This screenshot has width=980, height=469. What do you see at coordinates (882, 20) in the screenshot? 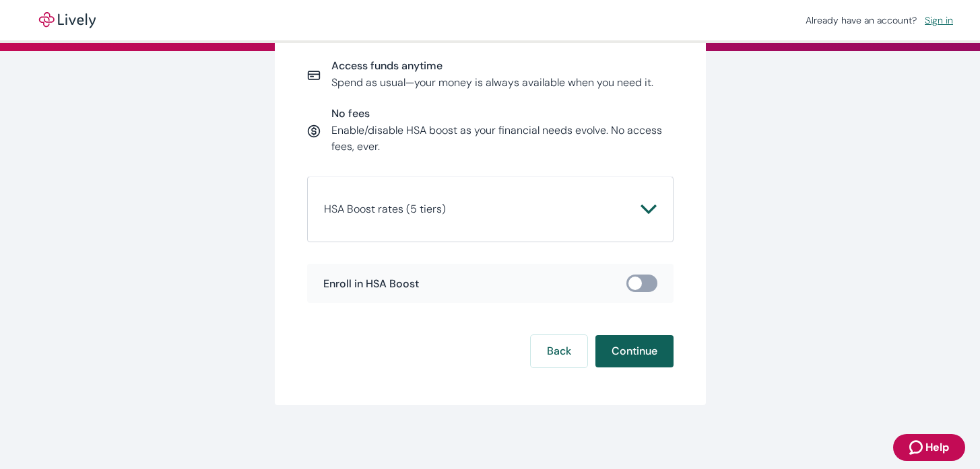
I see `div: Already have an account?` at bounding box center [882, 20].